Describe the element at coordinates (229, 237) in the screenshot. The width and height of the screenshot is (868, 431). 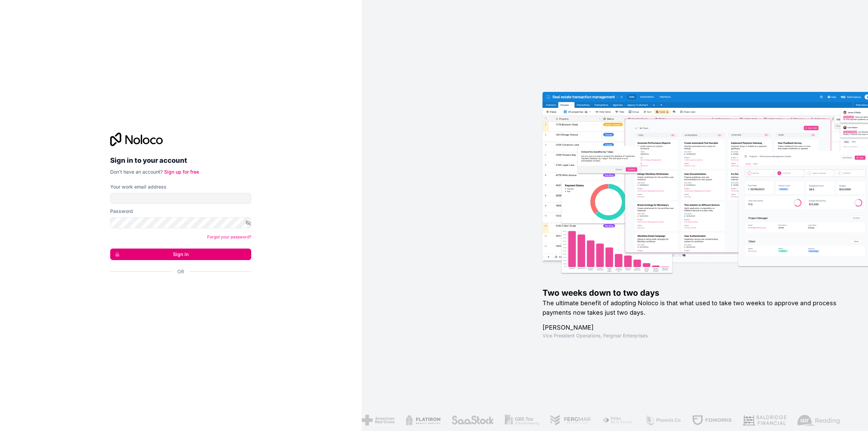
I see `a: Forgot your password?` at that location.